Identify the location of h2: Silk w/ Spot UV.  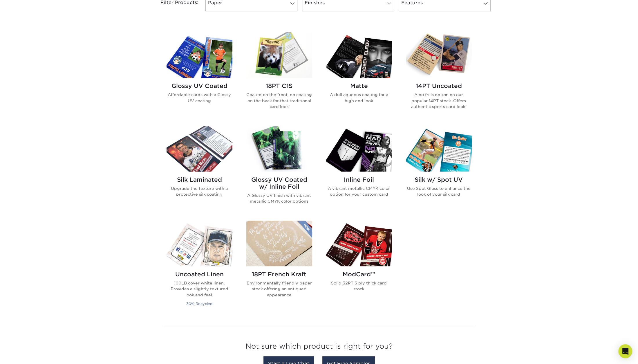
(438, 180).